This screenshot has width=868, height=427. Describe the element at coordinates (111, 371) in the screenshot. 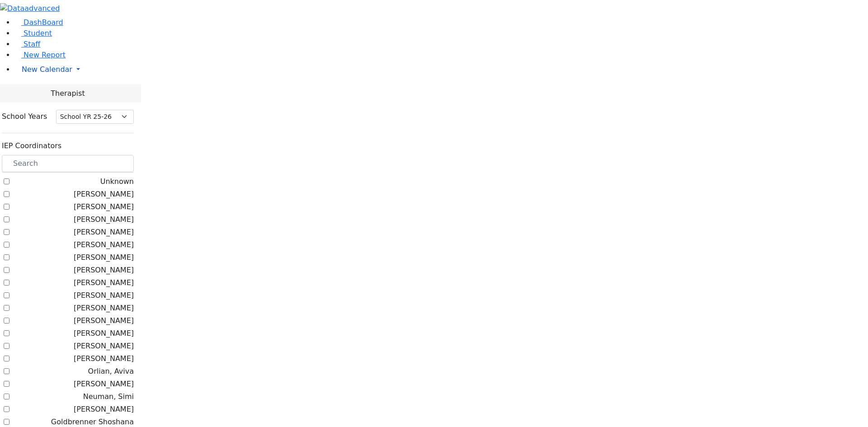

I see `label: Orlian, Aviva` at that location.